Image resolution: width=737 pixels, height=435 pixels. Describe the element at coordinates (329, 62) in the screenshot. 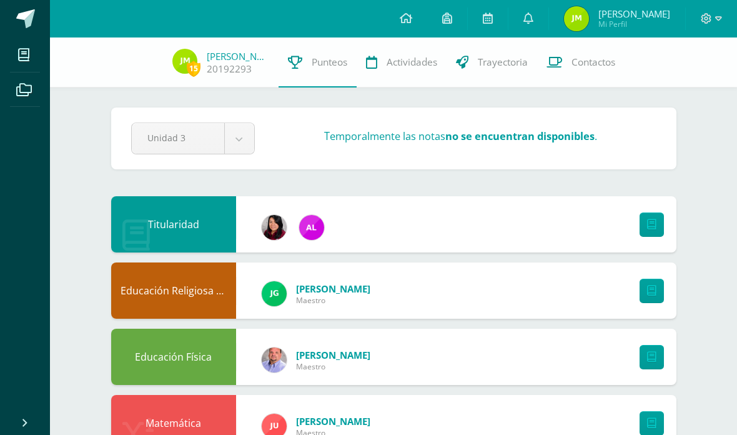

I see `span: Punteos` at that location.